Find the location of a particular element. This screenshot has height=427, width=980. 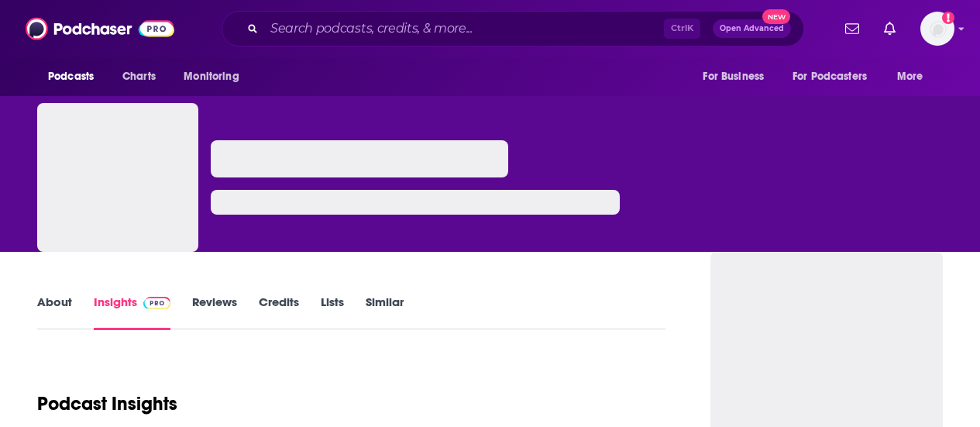

img: Podchaser - Follow, Share and Rate Podcasts is located at coordinates (100, 29).